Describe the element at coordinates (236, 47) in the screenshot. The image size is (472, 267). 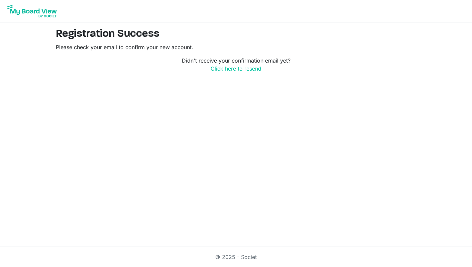
I see `p: Please check your email to confirm your new account.` at that location.